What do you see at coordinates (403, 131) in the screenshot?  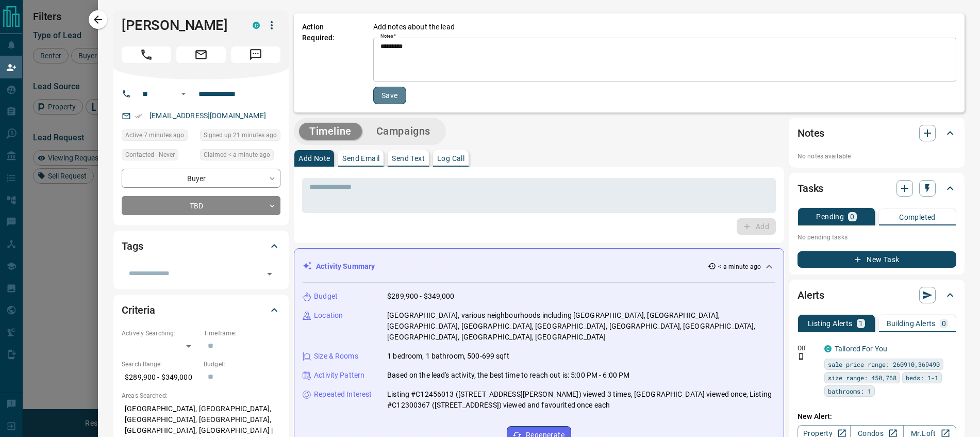 I see `button: Campaigns` at bounding box center [403, 131].